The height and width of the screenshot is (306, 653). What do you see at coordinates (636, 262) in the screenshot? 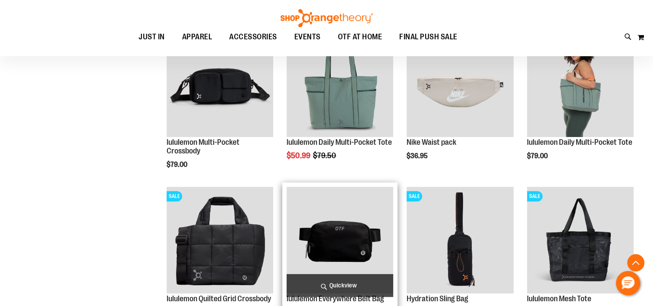
I see `button: Back To Top` at bounding box center [636, 262].